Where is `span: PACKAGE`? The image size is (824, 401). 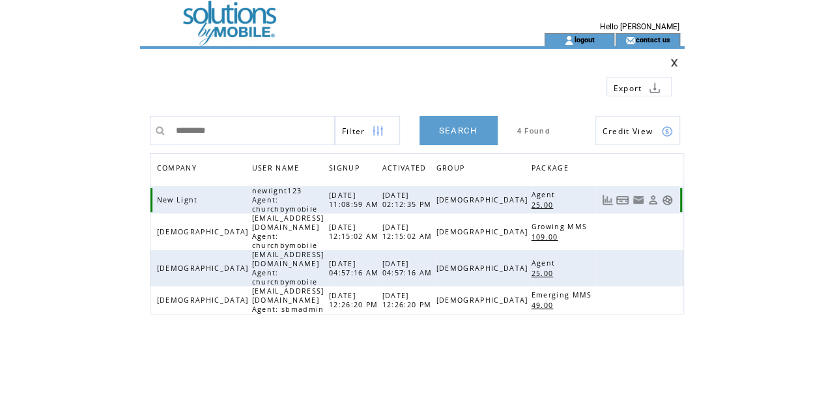
span: PACKAGE is located at coordinates (552, 169).